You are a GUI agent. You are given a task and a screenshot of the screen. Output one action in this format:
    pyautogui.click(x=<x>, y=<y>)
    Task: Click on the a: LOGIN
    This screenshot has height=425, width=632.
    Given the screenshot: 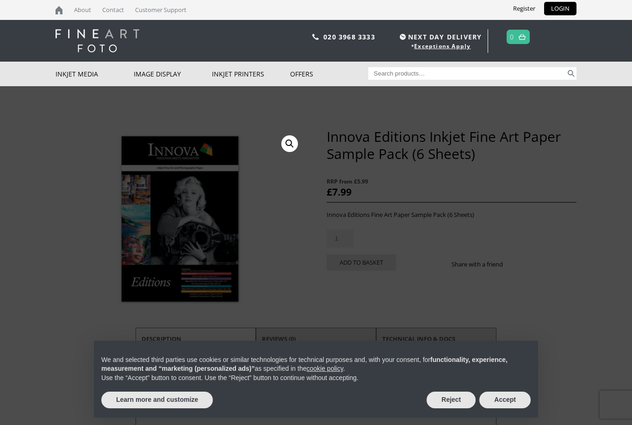 What is the action you would take?
    pyautogui.click(x=561, y=8)
    